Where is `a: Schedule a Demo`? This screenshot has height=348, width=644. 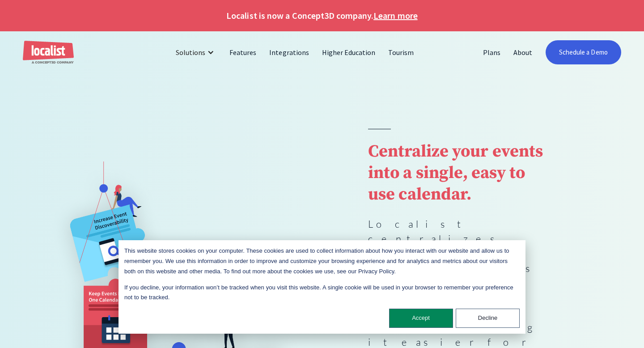 a: Schedule a Demo is located at coordinates (583, 52).